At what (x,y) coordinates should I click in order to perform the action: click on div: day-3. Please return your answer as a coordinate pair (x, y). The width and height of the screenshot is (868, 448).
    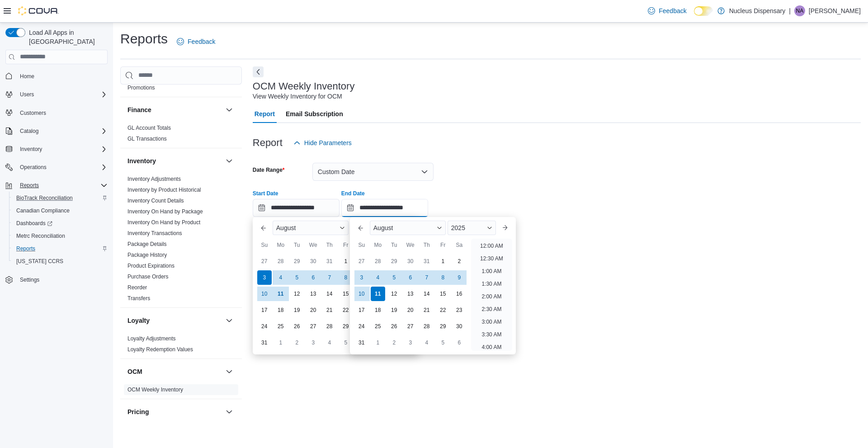
    Looking at the image, I should click on (362, 278).